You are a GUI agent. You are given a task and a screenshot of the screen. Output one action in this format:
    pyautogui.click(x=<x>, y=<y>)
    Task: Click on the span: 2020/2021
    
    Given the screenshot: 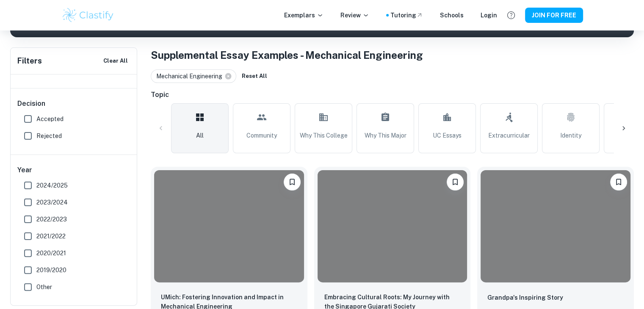 What is the action you would take?
    pyautogui.click(x=51, y=253)
    